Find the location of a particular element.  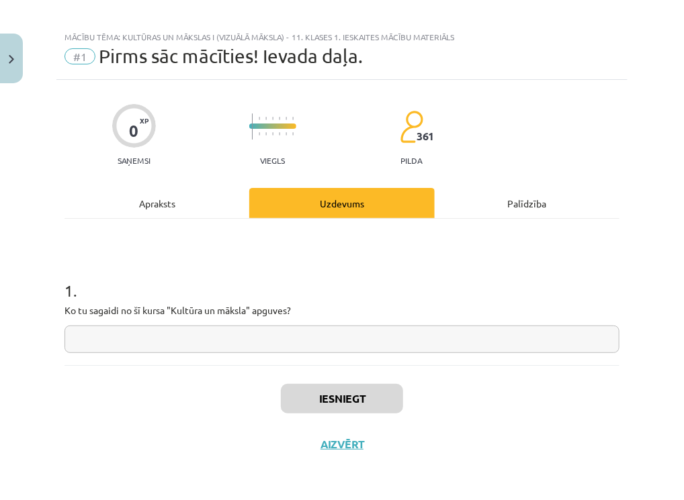

div: Uzdevums is located at coordinates (341, 203).